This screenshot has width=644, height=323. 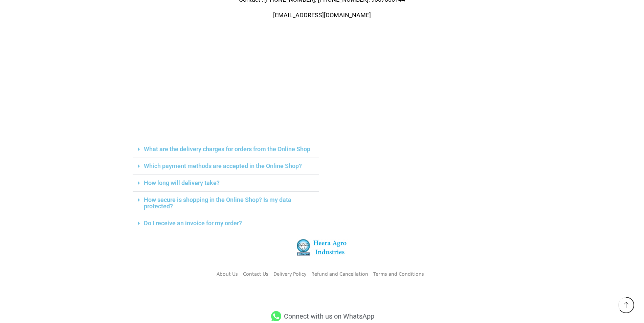 What do you see at coordinates (398, 274) in the screenshot?
I see `a: Terms and Conditions` at bounding box center [398, 274].